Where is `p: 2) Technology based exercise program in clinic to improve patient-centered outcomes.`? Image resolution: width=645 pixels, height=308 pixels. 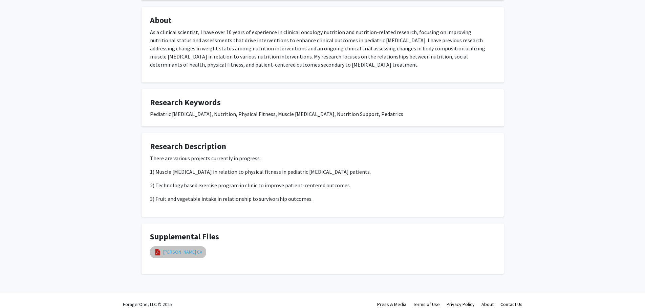
p: 2) Technology based exercise program in clinic to improve patient-centered outcomes. is located at coordinates (323, 185).